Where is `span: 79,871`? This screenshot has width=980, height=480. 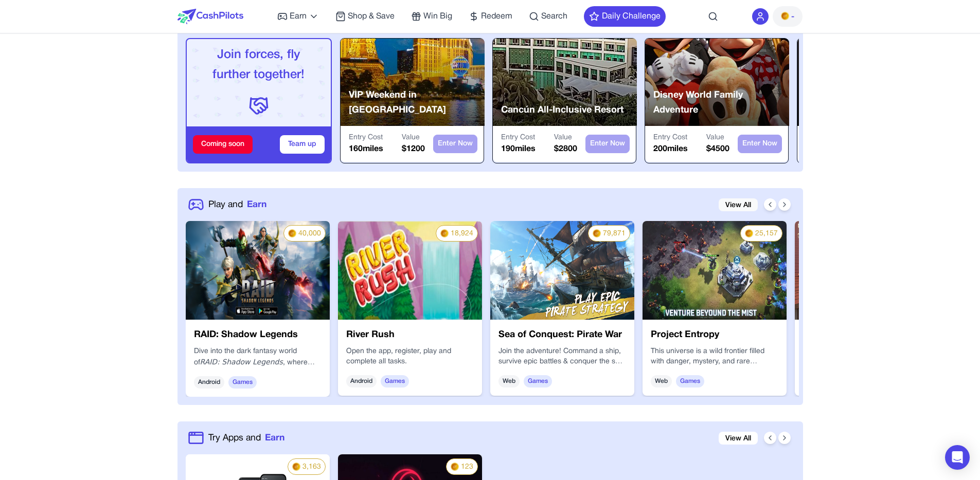 span: 79,871 is located at coordinates (614, 234).